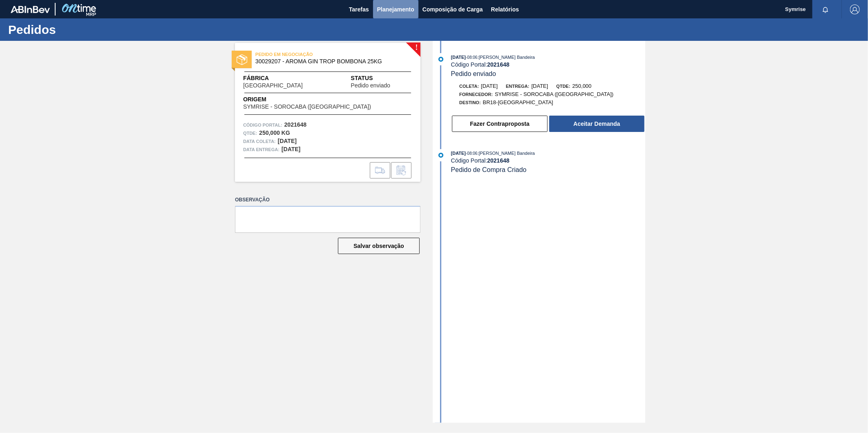 This screenshot has height=433, width=868. I want to click on span: Qtde :, so click(250, 133).